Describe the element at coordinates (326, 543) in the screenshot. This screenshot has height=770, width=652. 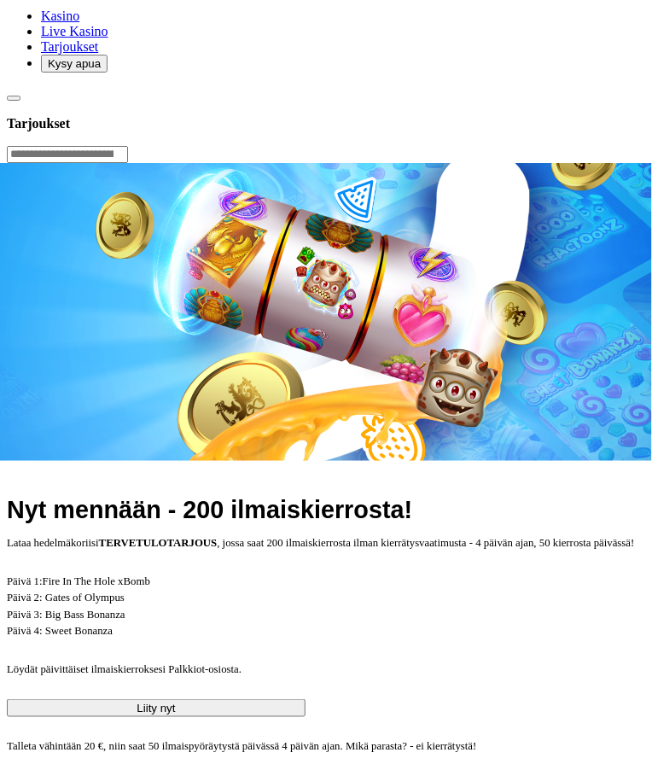
I see `p: Lataa hedelmäkoriisi , jossa saat 200 ilmaiskierrosta ilman kierrätysvaatimusta - 4 päivän ajan, ...` at that location.